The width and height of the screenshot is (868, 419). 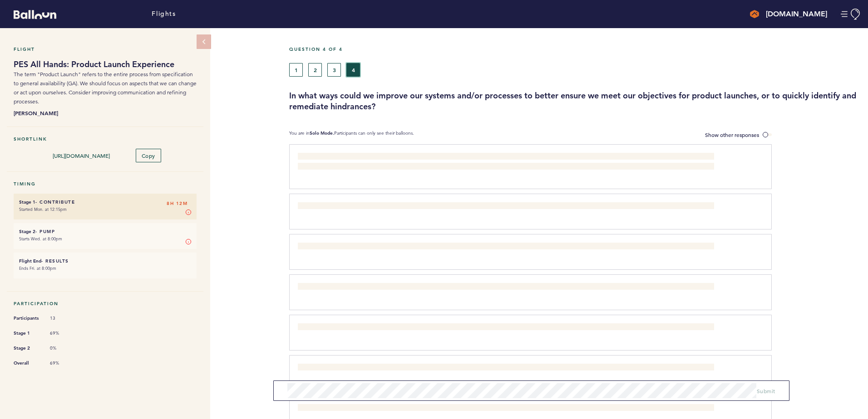 I want to click on span: Give QE enough resources to increase development scope and decrease dev time. Address the ever co..., so click(x=461, y=369).